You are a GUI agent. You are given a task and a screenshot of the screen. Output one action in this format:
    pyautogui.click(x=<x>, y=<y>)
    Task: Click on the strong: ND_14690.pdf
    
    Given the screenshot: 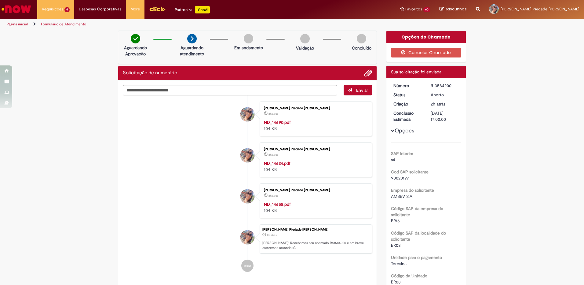 What is the action you would take?
    pyautogui.click(x=277, y=122)
    